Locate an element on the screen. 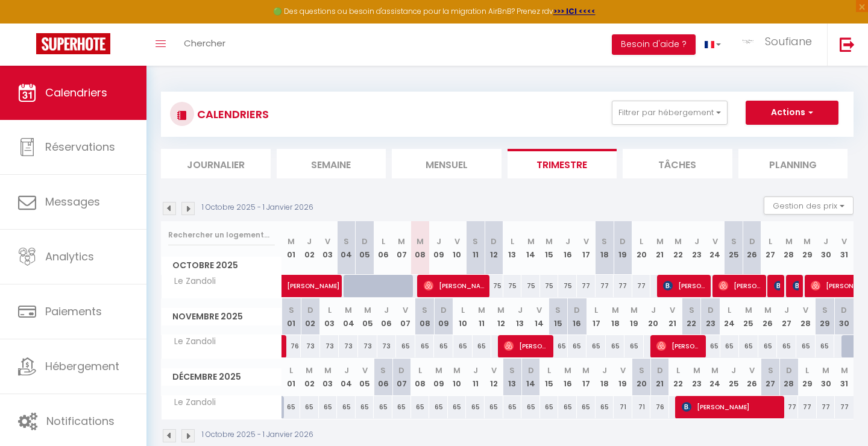 The image size is (868, 446). p: 1 Octobre 2025 - 1 Janvier 2026 is located at coordinates (258, 434).